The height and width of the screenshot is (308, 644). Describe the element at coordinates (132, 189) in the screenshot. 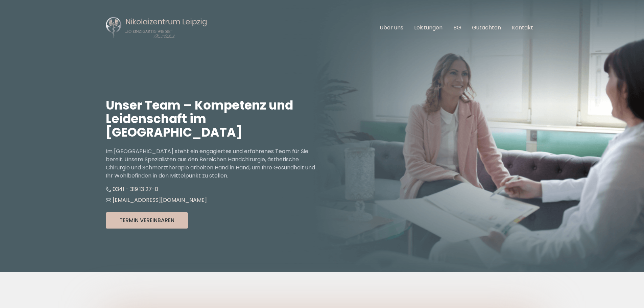

I see `a: 0341 - 319 13 27-0` at that location.